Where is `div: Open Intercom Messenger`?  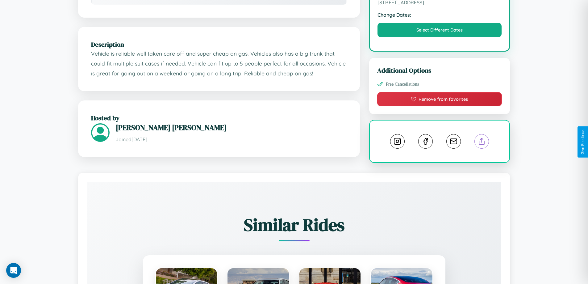
div: Open Intercom Messenger is located at coordinates (14, 270).